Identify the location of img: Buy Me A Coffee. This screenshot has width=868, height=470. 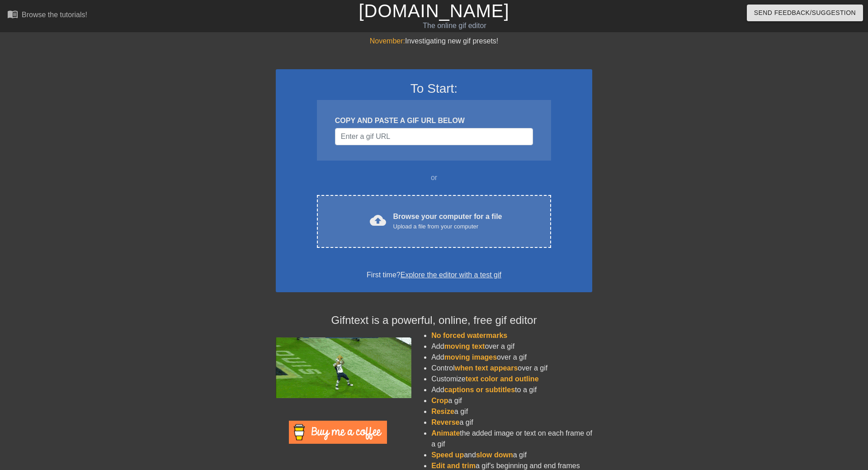
(338, 432).